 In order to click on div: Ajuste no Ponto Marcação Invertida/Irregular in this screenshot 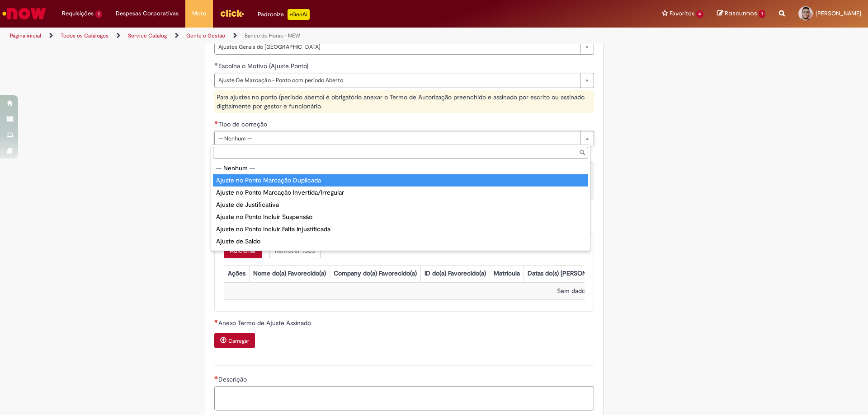, I will do `click(401, 192)`.